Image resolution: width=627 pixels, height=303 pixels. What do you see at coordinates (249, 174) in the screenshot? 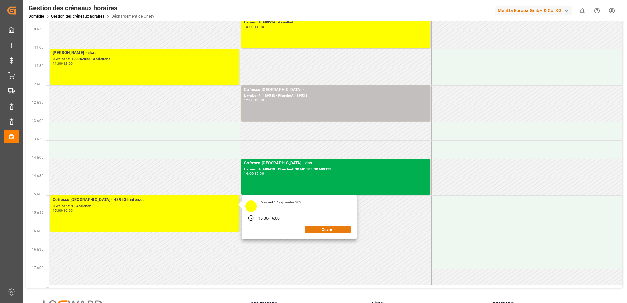
I see `div: 14:00` at bounding box center [249, 174].